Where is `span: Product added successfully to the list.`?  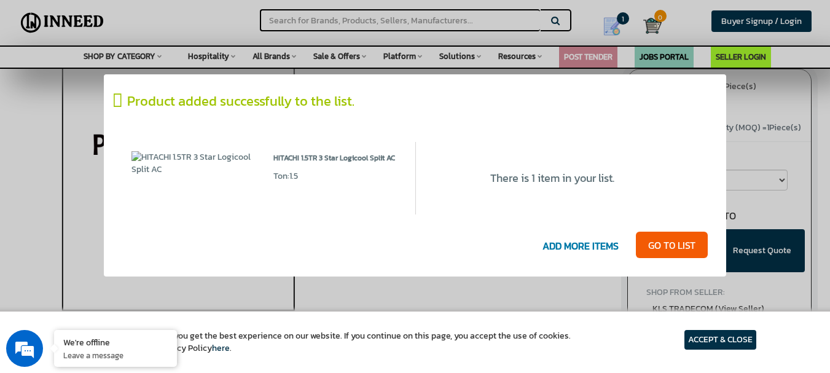 span: Product added successfully to the list. is located at coordinates (241, 101).